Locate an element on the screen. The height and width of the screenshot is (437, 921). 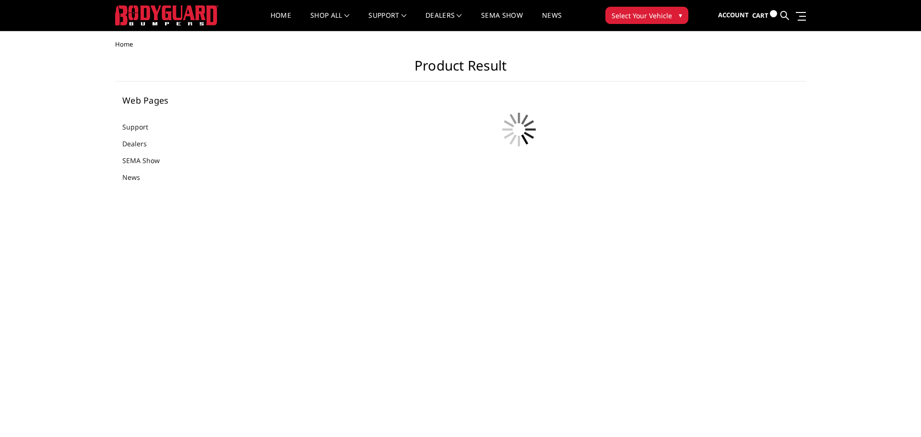
img: preloader.gif is located at coordinates (519, 130).